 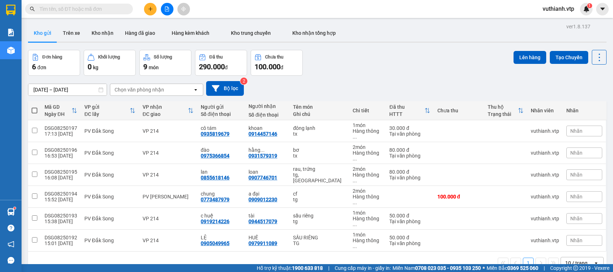 What do you see at coordinates (82, 9) in the screenshot?
I see `input: Tìm tên, số ĐT hoặc mã đơn` at bounding box center [82, 9].